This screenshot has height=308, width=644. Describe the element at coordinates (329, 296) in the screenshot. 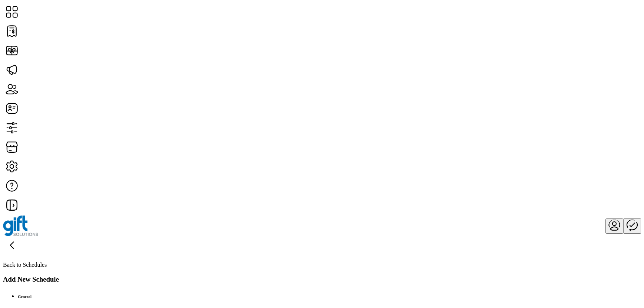

I see `h6: General` at that location.